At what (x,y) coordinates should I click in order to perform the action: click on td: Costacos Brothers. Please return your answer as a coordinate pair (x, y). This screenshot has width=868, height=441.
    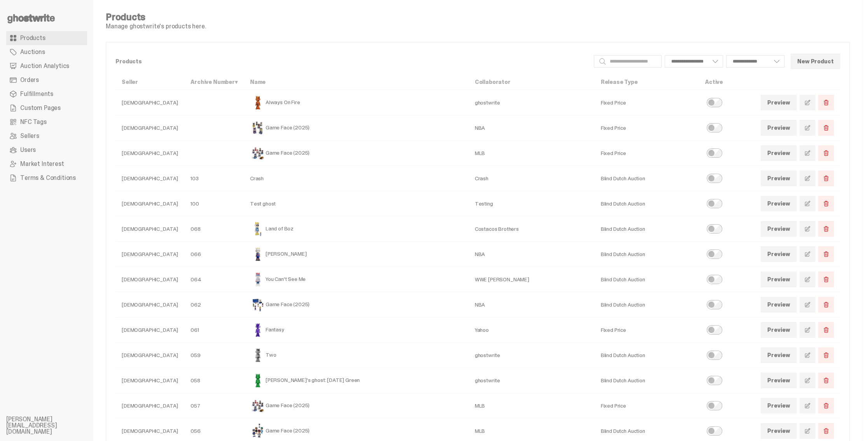
    Looking at the image, I should click on (531, 229).